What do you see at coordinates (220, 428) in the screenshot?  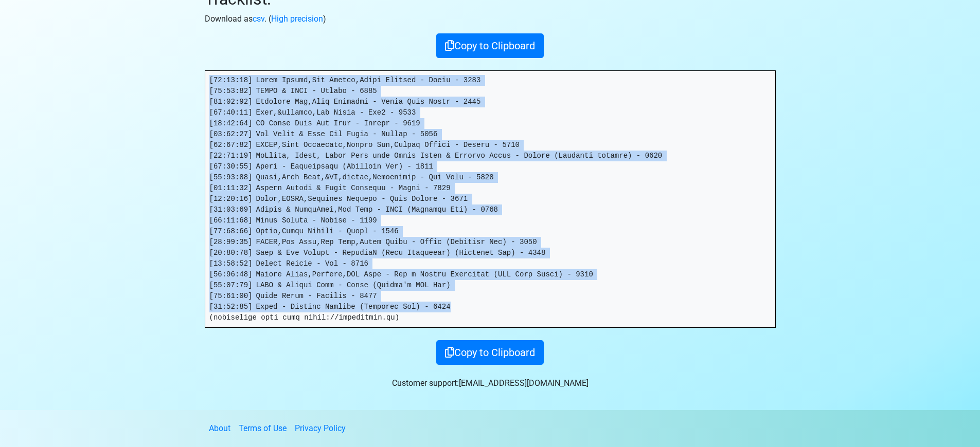 I see `a: About` at bounding box center [220, 428].